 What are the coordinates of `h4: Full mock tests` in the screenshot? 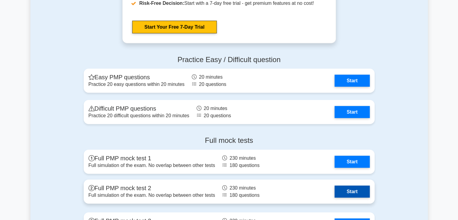 It's located at (229, 140).